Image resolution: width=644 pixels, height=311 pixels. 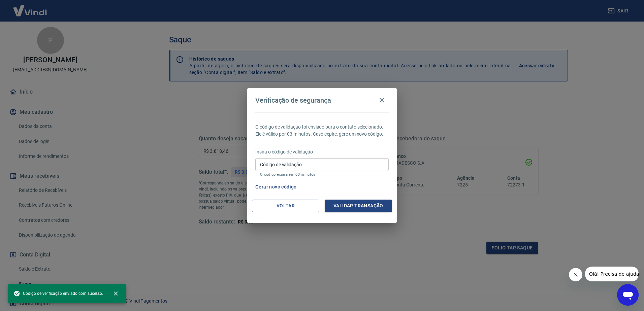 I want to click on span: Código de verificação enviado com sucesso., so click(x=58, y=294).